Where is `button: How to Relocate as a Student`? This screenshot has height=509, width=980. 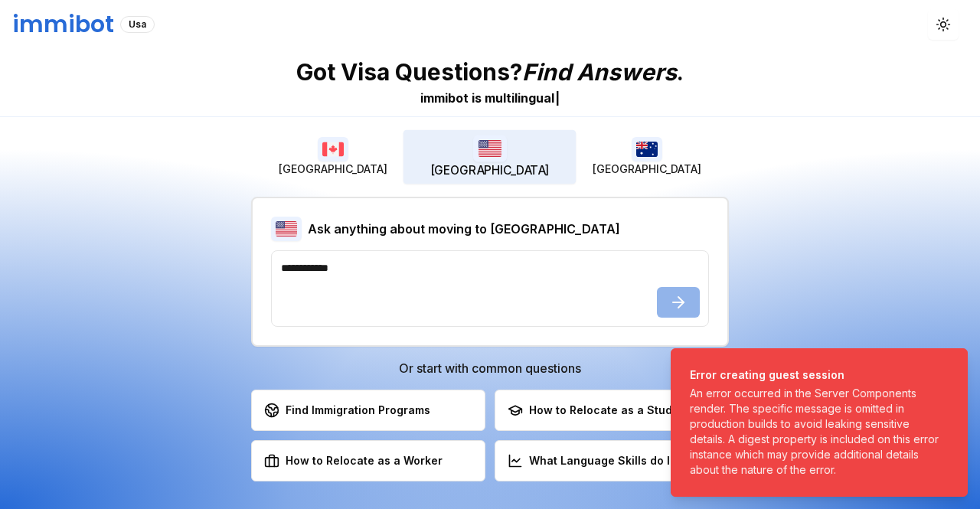
button: How to Relocate as a Student is located at coordinates (612, 410).